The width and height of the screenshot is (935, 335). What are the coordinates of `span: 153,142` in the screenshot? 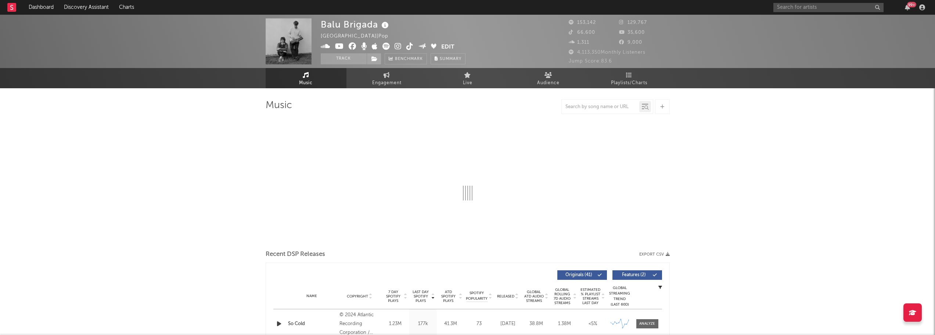 It's located at (582, 22).